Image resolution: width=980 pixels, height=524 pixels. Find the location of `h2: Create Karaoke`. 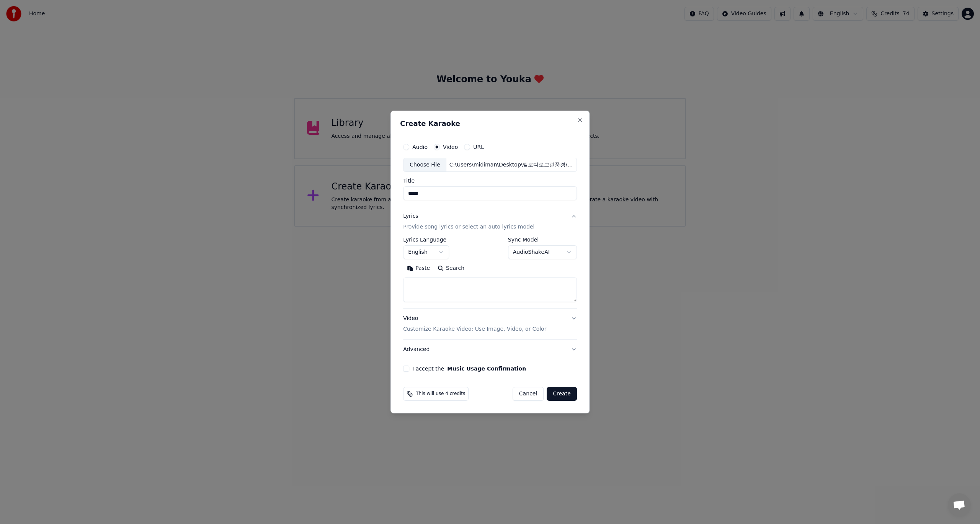

h2: Create Karaoke is located at coordinates (490, 124).